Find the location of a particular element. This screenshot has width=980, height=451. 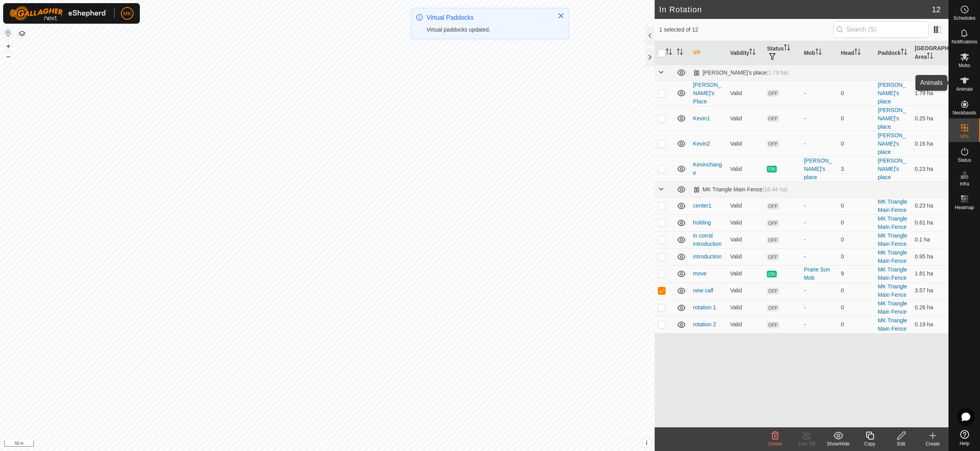

span: VPs is located at coordinates (965, 137).